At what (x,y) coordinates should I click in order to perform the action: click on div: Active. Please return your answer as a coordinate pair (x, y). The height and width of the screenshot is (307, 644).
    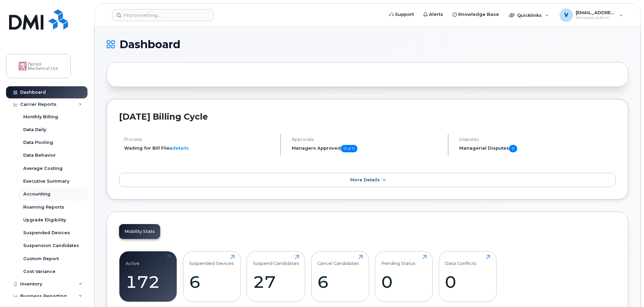
    Looking at the image, I should click on (133, 260).